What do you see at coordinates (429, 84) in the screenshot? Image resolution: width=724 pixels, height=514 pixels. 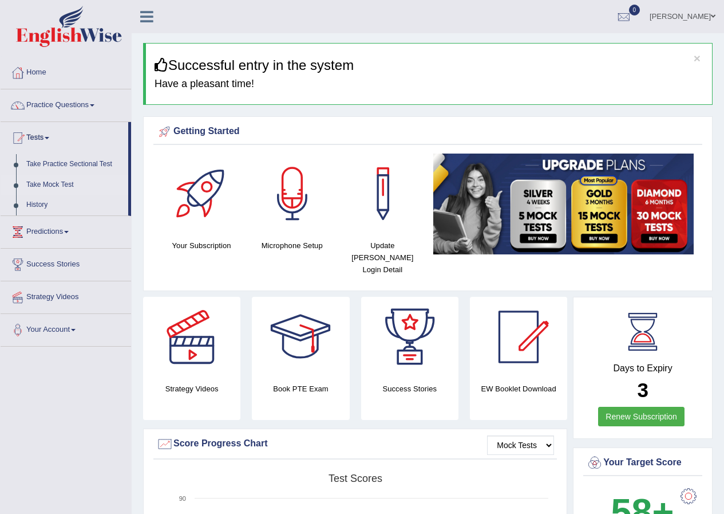 I see `h4: Have a pleasant time!` at bounding box center [429, 84].